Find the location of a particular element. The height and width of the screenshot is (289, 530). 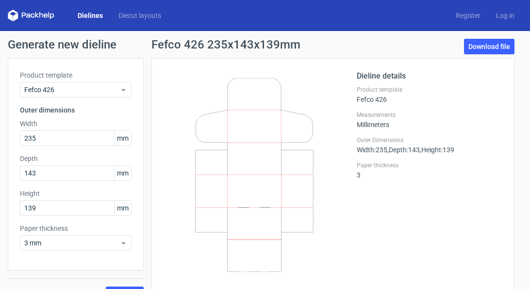

h1: Fefco 426 235x143x139mm is located at coordinates (226, 45).